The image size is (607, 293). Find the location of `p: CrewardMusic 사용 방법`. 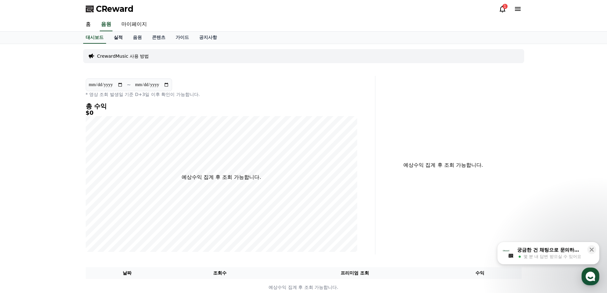

p: CrewardMusic 사용 방법 is located at coordinates (123, 56).